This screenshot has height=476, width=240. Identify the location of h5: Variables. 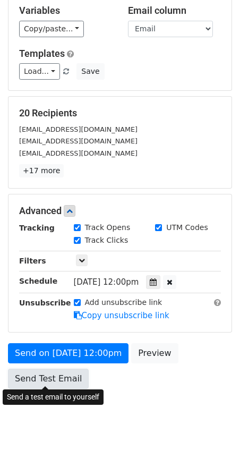
(65, 11).